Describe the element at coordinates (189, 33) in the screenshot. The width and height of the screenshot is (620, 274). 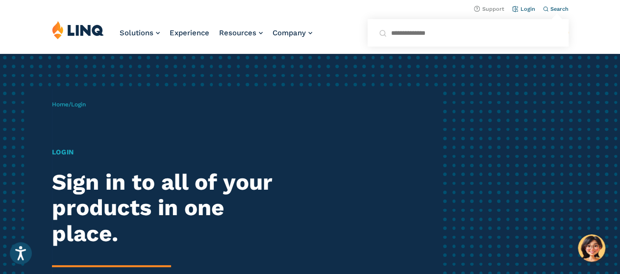
I see `span: Experience` at that location.